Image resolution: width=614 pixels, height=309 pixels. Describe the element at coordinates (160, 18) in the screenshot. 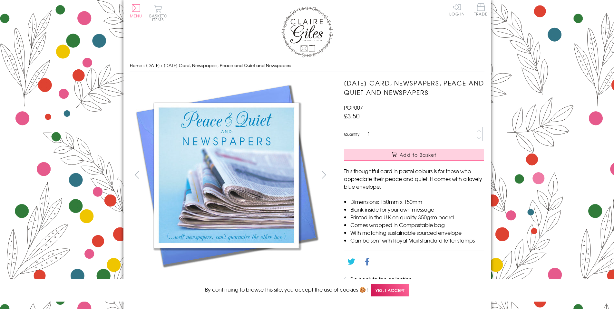

I see `span: 0 items` at that location.